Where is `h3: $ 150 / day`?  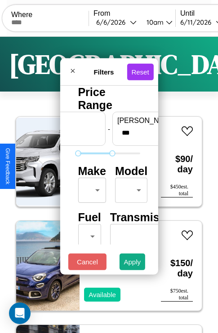
h3: $ 150 / day is located at coordinates (176, 268).